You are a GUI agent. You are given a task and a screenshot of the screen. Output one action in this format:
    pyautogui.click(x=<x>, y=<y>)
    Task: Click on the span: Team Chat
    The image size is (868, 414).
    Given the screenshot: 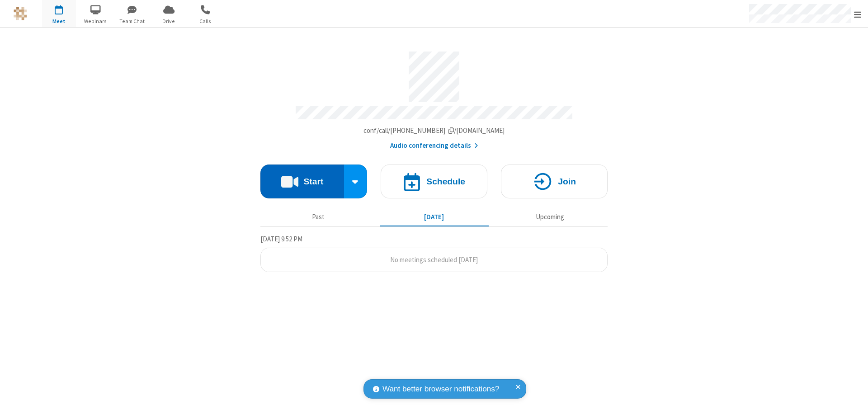 What is the action you would take?
    pyautogui.click(x=132, y=21)
    